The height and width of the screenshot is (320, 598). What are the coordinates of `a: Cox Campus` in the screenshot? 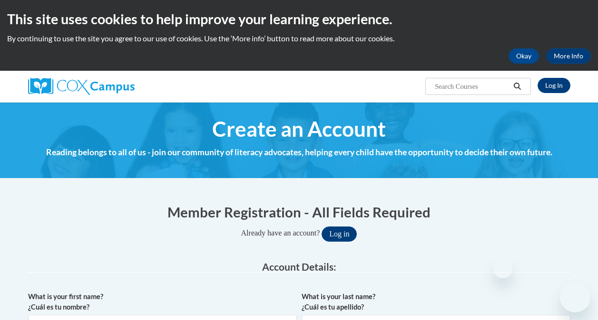 It's located at (81, 87).